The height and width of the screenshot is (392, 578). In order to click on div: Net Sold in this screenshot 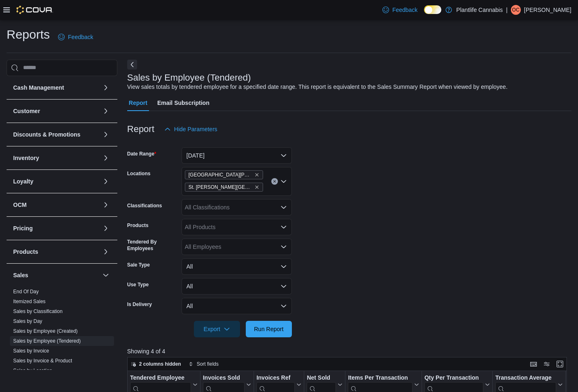, I will do `click(321, 378)`.